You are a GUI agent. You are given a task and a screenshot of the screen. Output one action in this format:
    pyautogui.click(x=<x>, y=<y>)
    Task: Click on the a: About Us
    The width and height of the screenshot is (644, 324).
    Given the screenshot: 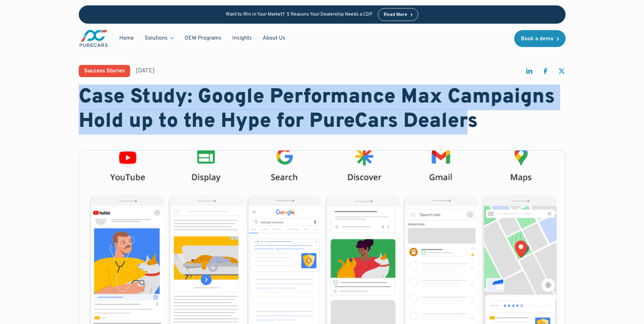 What is the action you would take?
    pyautogui.click(x=274, y=38)
    